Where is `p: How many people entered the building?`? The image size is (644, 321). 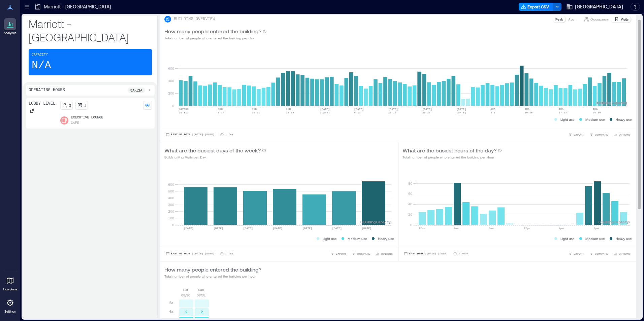
p: How many people entered the building? is located at coordinates (213, 270).